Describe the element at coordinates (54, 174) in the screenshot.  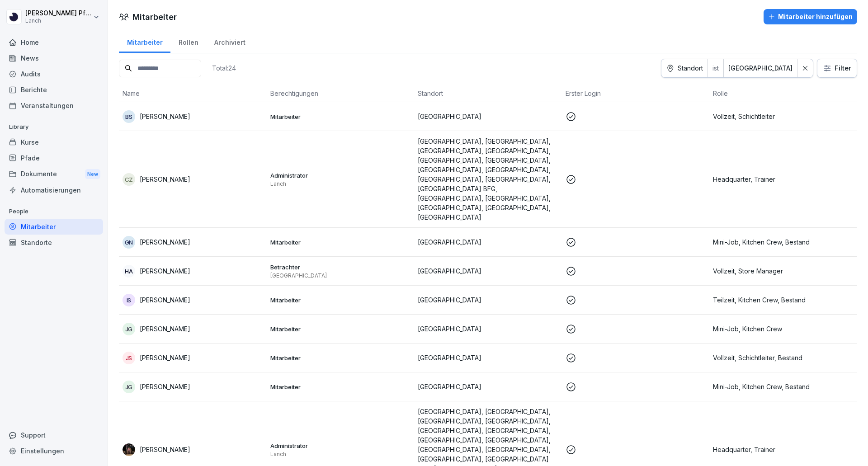
I see `div: Dokumente` at that location.